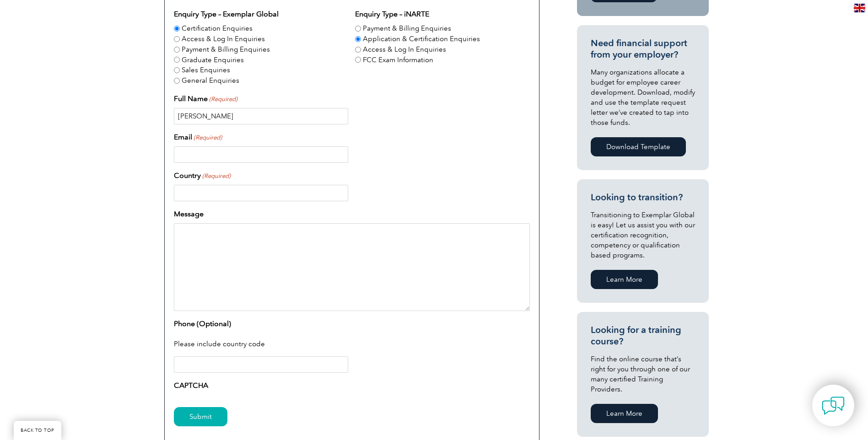 The image size is (868, 440). Describe the element at coordinates (213, 60) in the screenshot. I see `label: Graduate Enquiries` at that location.